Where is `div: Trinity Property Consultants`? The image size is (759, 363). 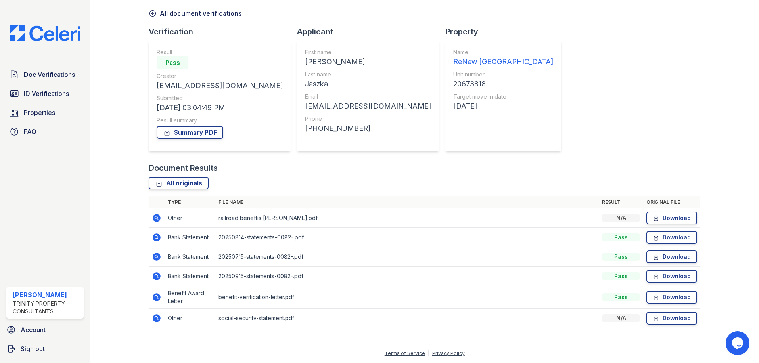 div: Trinity Property Consultants is located at coordinates (46, 308).